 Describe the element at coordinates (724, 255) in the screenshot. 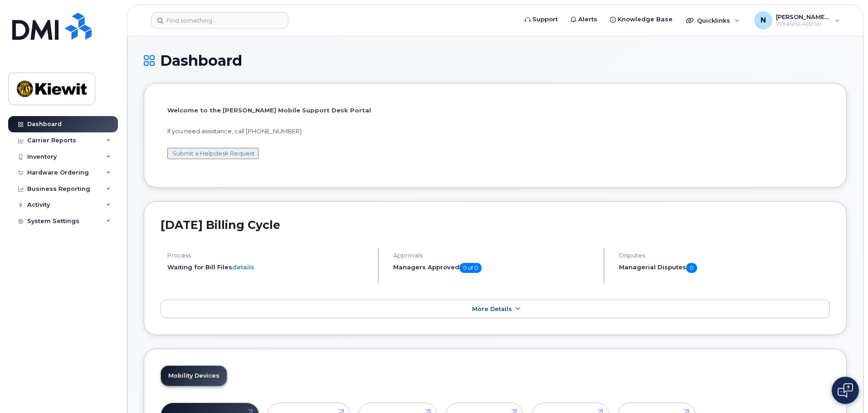

I see `h4: Disputes` at that location.